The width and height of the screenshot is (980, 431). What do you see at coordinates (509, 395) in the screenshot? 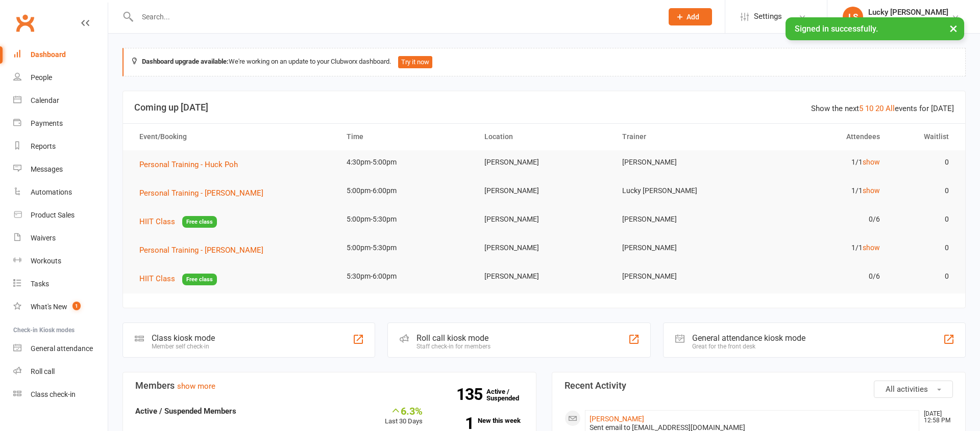
I see `a: 135Active / Suspended` at bounding box center [509, 395].